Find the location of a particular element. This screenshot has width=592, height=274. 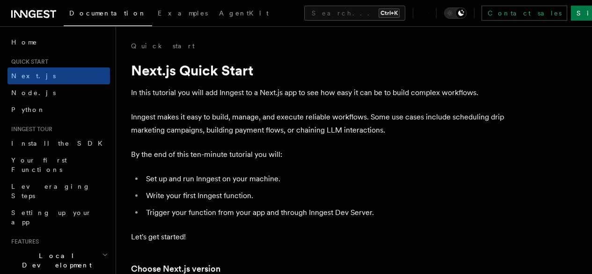

a: Node.js is located at coordinates (58, 93).